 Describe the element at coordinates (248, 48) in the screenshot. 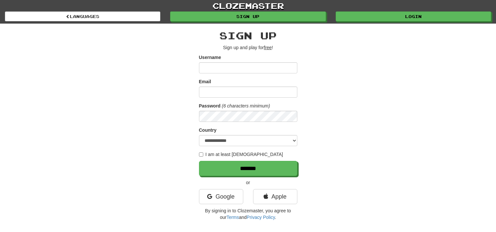

I see `p: Sign up and play for !` at that location.